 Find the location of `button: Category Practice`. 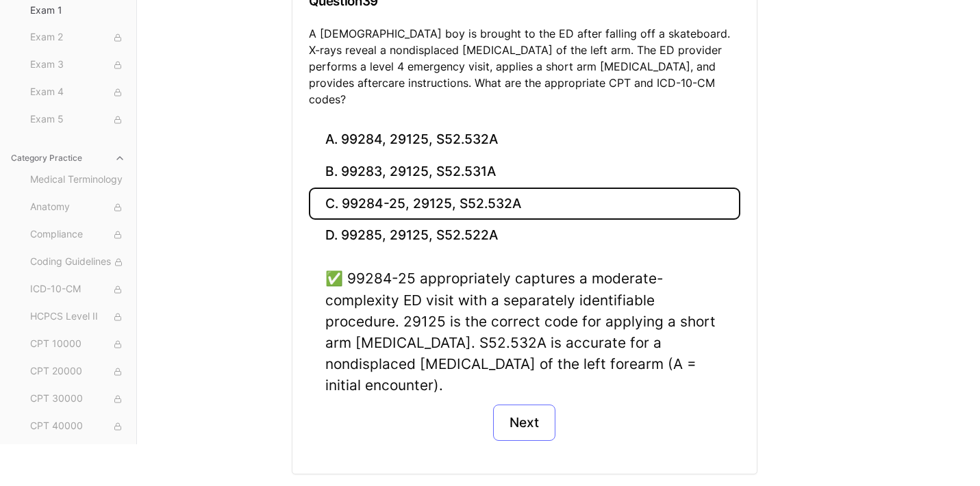

button: Category Practice is located at coordinates (68, 158).